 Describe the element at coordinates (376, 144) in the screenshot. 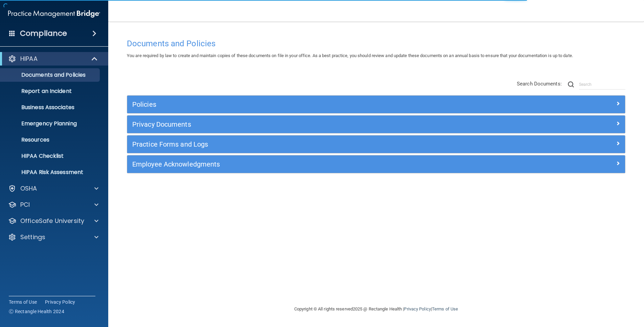

I see `a: Practice Forms and Logs` at that location.